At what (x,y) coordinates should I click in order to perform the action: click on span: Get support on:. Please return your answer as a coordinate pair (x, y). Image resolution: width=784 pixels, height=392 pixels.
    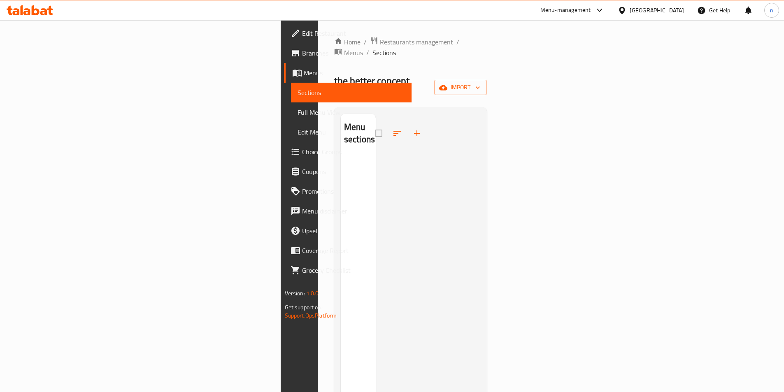
    Looking at the image, I should click on (304, 308).